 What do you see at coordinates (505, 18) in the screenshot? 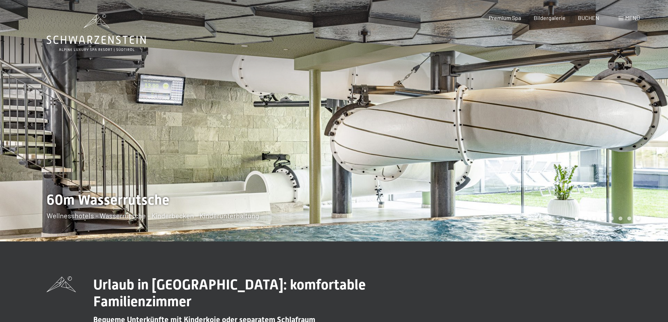
I see `a: Premium Spa` at bounding box center [505, 18].